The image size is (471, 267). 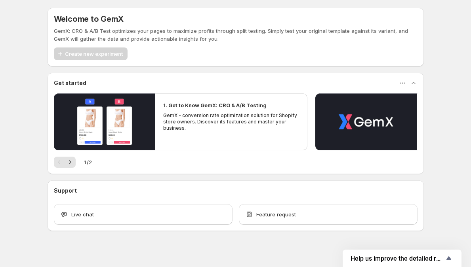 I want to click on p: GemX - conversion rate optimization solution for Shopify store owners. Discover its features and ..., so click(x=231, y=122).